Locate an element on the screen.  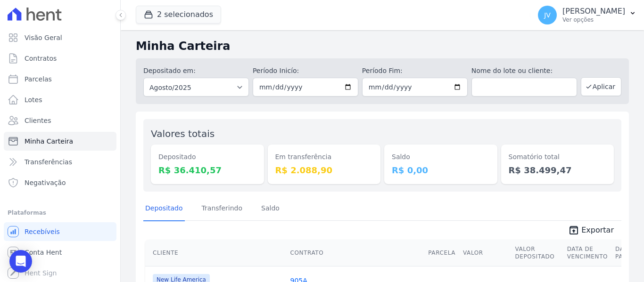
span: JV is located at coordinates (548, 15).